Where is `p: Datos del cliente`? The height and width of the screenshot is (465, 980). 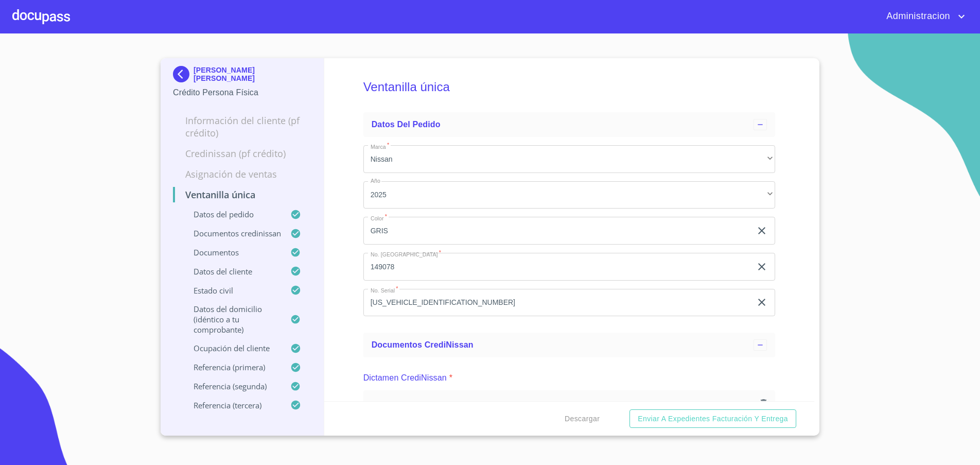
p: Datos del cliente is located at coordinates (232, 271).